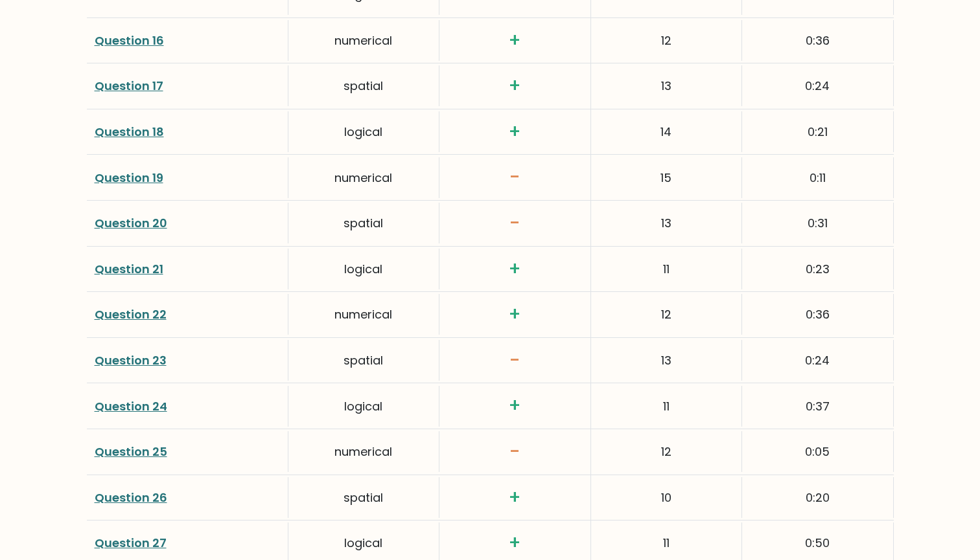 Image resolution: width=980 pixels, height=560 pixels. Describe the element at coordinates (818, 452) in the screenshot. I see `div: 0:05` at that location.